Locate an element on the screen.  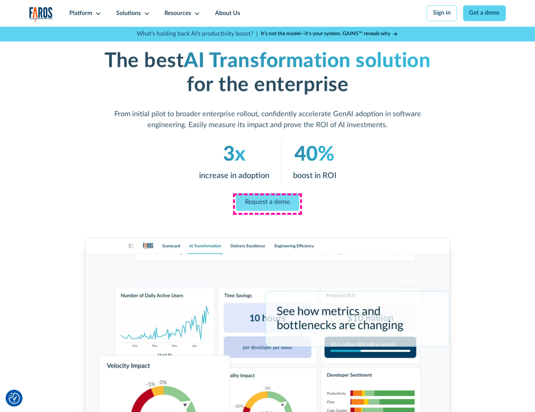
p: increase in adoption is located at coordinates (234, 176).